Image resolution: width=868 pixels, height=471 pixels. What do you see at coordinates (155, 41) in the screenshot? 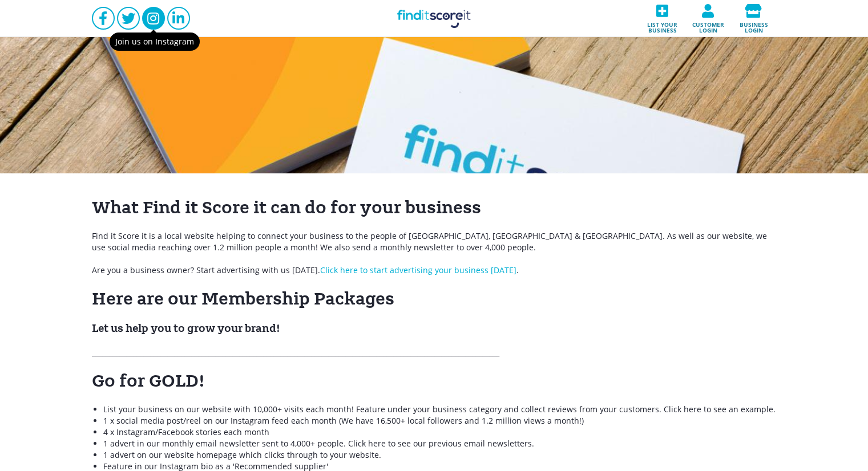
I see `div: Join us on Instagram` at bounding box center [155, 41].